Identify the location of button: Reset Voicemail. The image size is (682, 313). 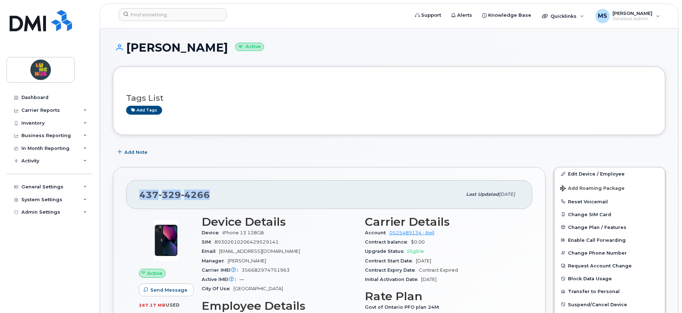
(610, 202).